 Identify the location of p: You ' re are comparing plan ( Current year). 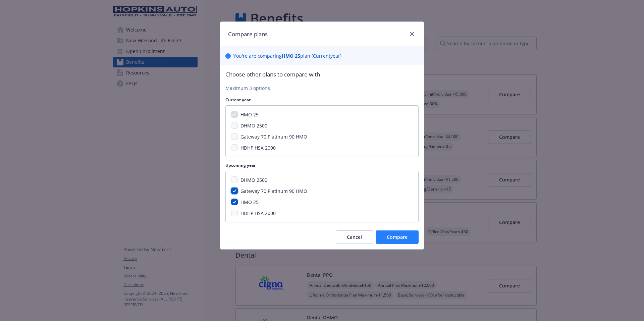
(287, 55).